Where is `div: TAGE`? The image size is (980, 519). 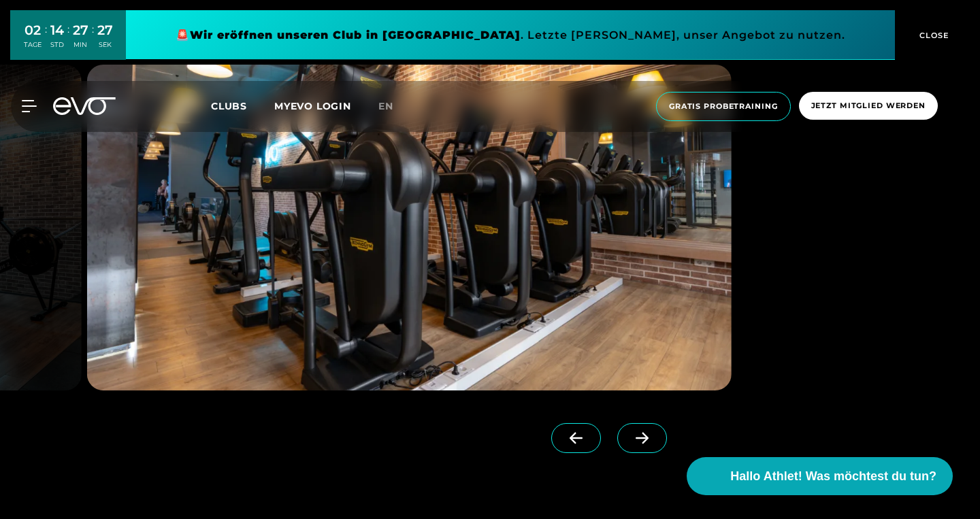
div: TAGE is located at coordinates (33, 45).